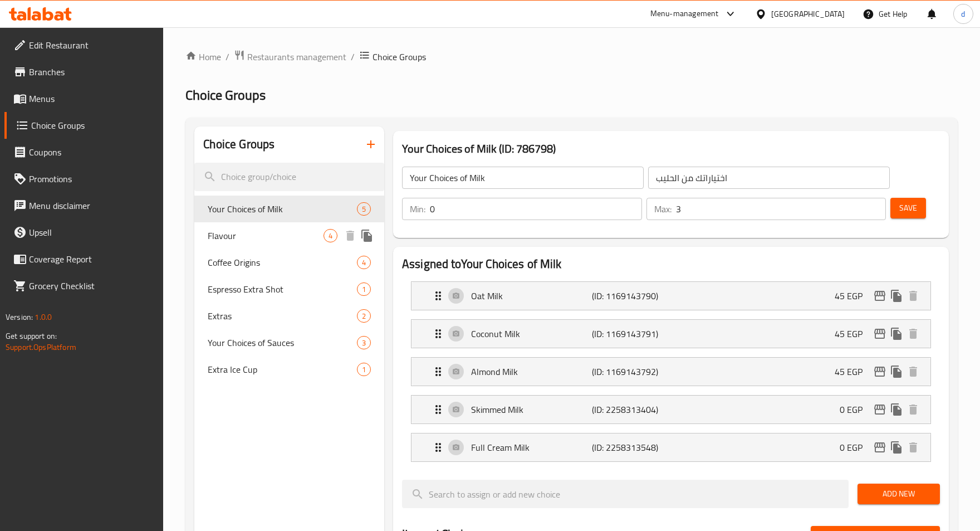  What do you see at coordinates (898, 493) in the screenshot?
I see `span: Add New` at bounding box center [898, 493].